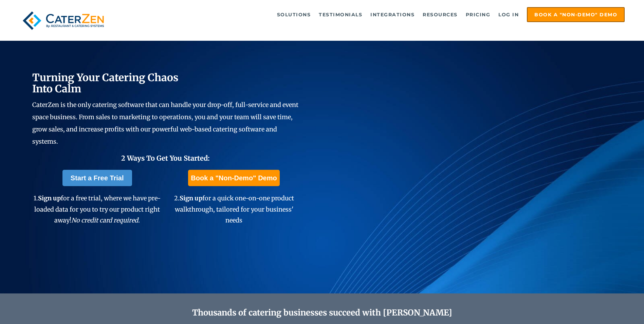 The width and height of the screenshot is (644, 324). What do you see at coordinates (165, 123) in the screenshot?
I see `span: CaterZen is the only catering software that can handle your drop-off, full-service and event spac...` at bounding box center [165, 123].